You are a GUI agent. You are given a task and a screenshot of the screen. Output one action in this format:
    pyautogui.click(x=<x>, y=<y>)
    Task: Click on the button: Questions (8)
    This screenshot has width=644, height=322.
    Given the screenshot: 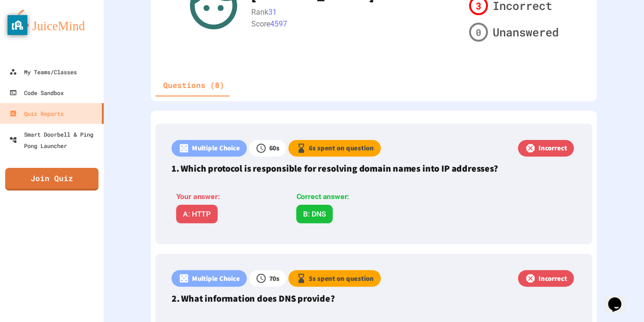 What is the action you would take?
    pyautogui.click(x=194, y=85)
    